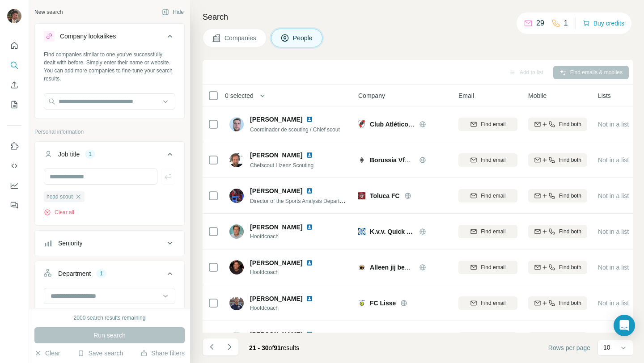 This screenshot has width=644, height=363. What do you see at coordinates (14, 105) in the screenshot?
I see `button: My lists` at bounding box center [14, 105].